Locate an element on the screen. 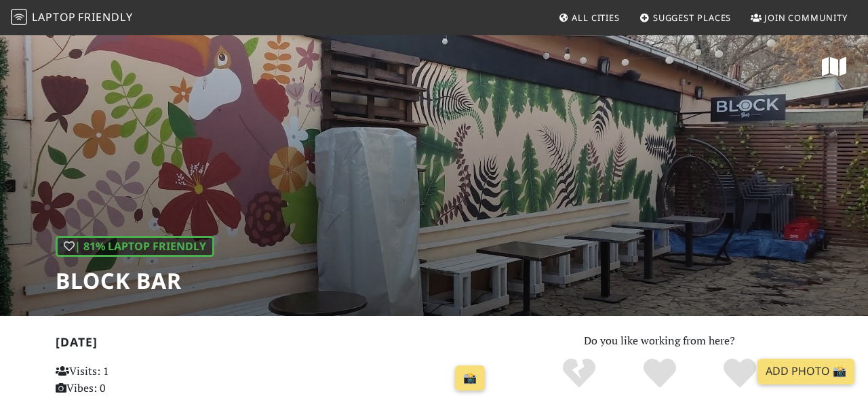  span: Laptop is located at coordinates (54, 17).